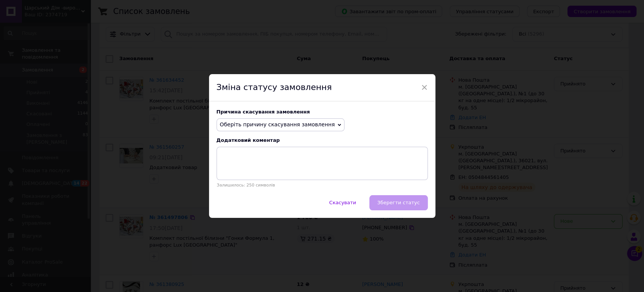  What do you see at coordinates (322, 88) in the screenshot?
I see `div: Зміна статусу замовлення` at bounding box center [322, 88].